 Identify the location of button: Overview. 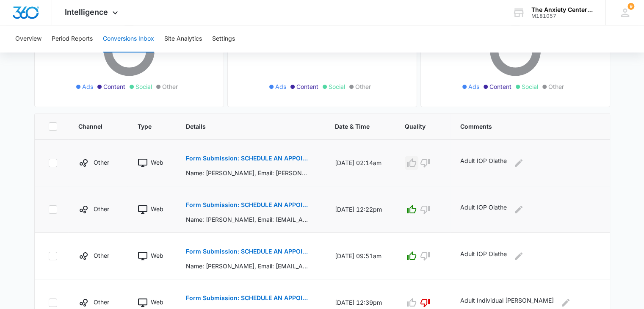
(28, 39).